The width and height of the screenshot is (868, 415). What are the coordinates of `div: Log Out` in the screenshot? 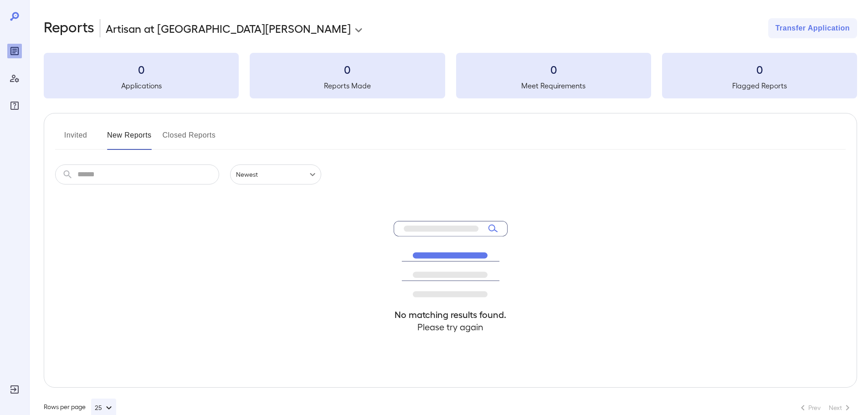 It's located at (14, 389).